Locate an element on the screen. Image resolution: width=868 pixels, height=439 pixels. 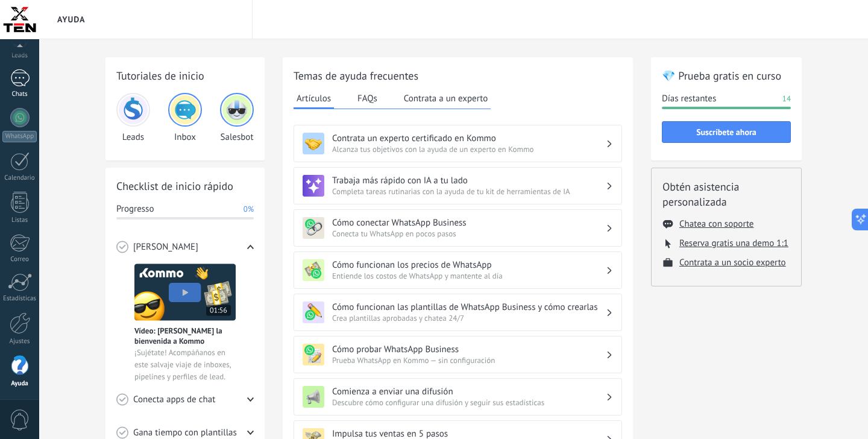
span: Descubre cómo configurar una difusión y seguir sus estadísticas is located at coordinates (469, 402).